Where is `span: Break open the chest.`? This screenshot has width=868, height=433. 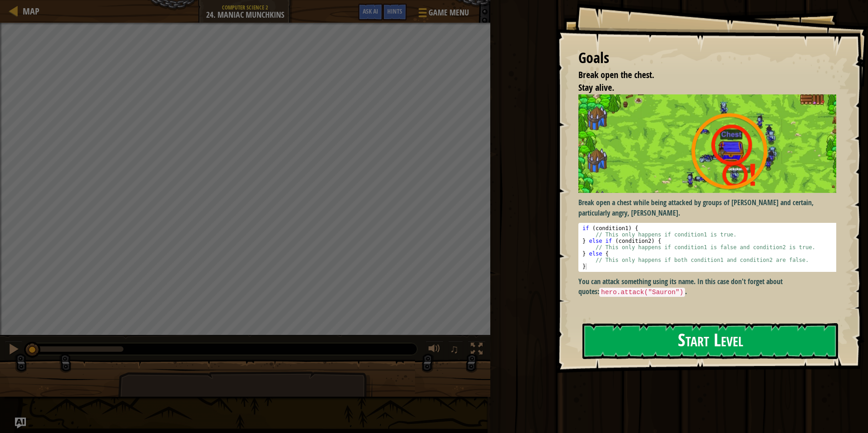 span: Break open the chest. is located at coordinates (616, 74).